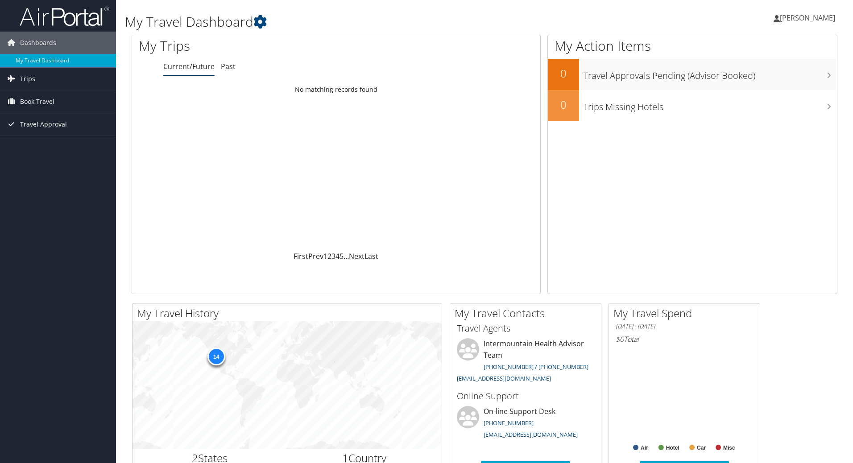 The image size is (853, 463). I want to click on img: airportal-logo.png, so click(64, 16).